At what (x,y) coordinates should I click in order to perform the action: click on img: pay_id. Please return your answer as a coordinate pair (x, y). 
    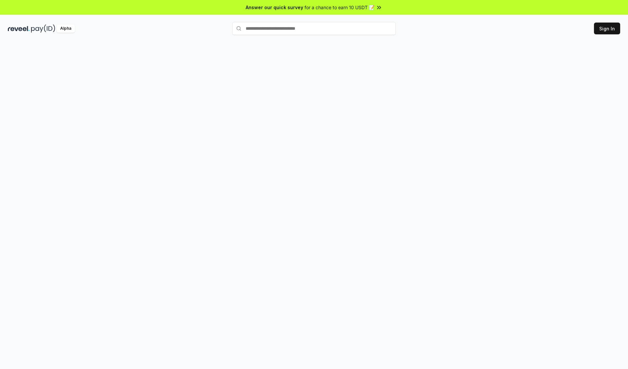
    Looking at the image, I should click on (43, 28).